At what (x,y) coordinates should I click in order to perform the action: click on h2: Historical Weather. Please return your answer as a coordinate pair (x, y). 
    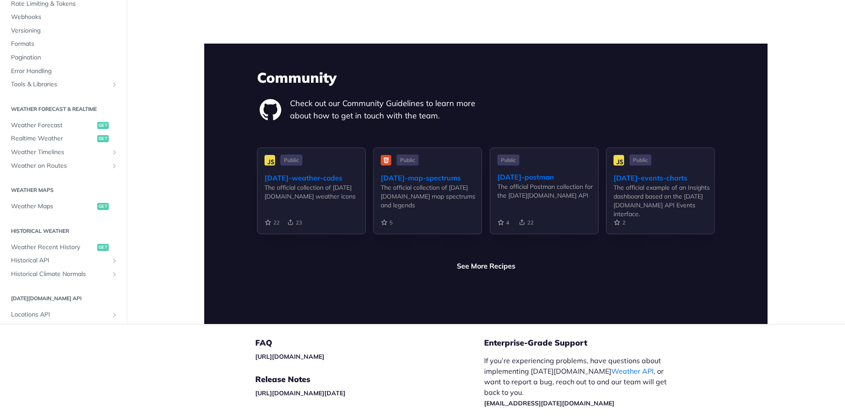
    Looking at the image, I should click on (63, 231).